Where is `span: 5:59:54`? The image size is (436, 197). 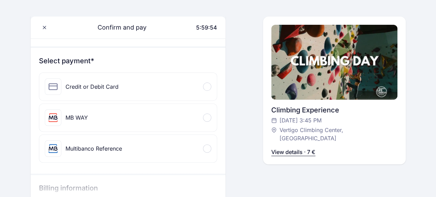 span: 5:59:54 is located at coordinates (206, 28).